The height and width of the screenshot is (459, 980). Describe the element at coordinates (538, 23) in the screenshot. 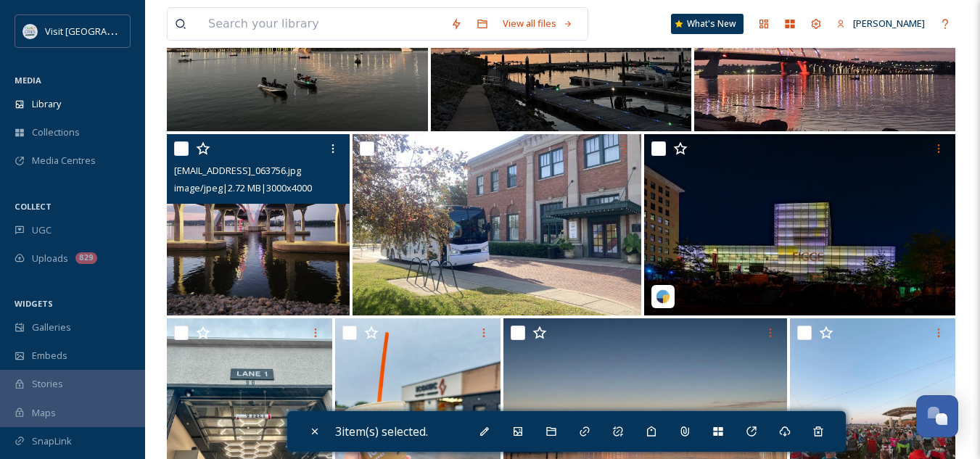

I see `div: View all files` at that location.